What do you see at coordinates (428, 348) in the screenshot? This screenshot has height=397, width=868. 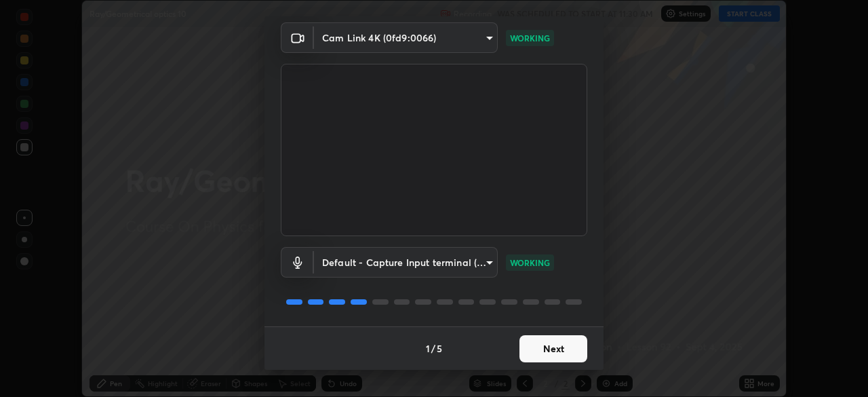 I see `h4: 1` at bounding box center [428, 348].